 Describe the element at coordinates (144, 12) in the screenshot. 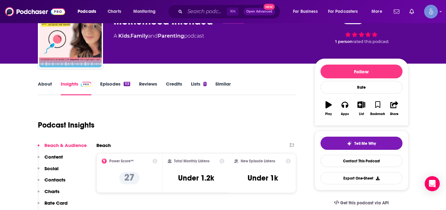

I see `span: Monitoring` at that location.